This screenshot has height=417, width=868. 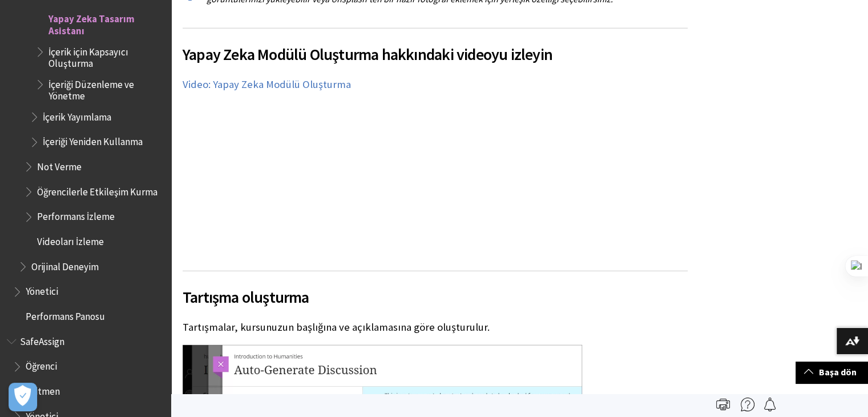 I want to click on img: Print, so click(x=723, y=404).